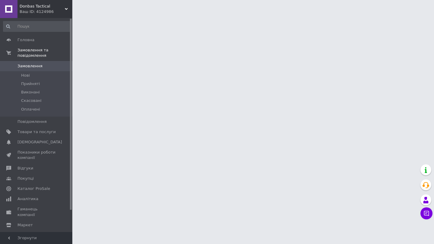  What do you see at coordinates (28, 199) in the screenshot?
I see `span: Аналітика` at bounding box center [28, 199].